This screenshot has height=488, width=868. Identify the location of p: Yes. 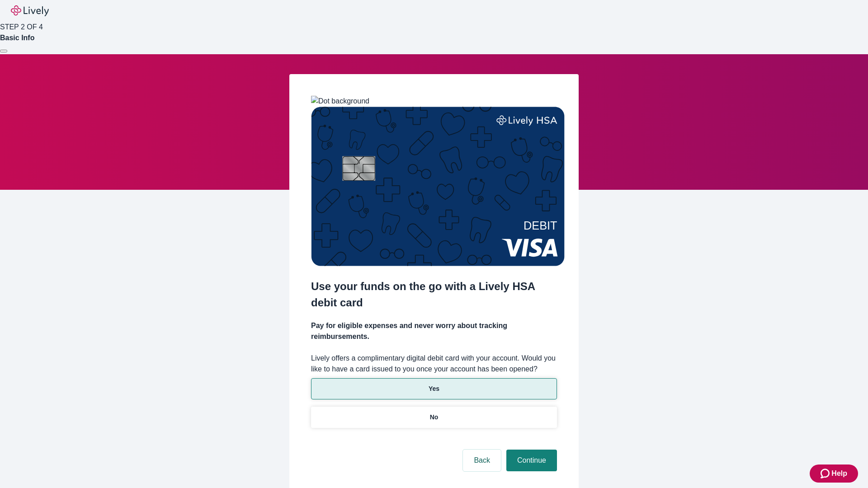
(434, 389).